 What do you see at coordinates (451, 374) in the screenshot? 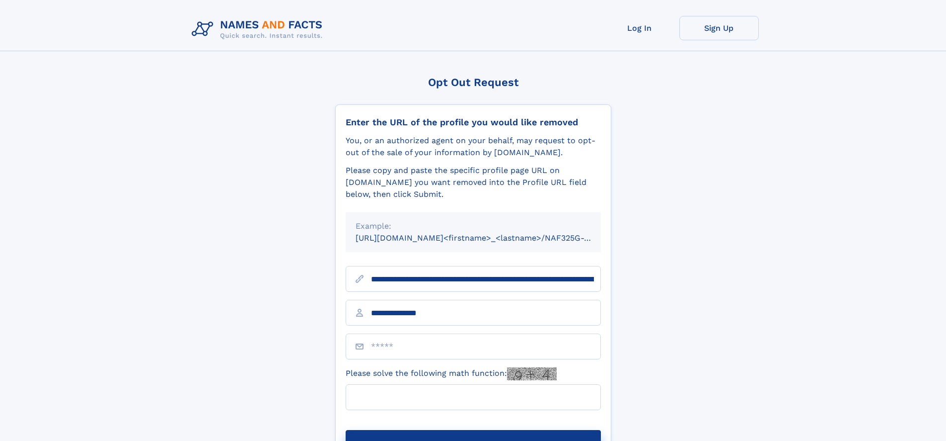
I see `label: Please solve the following math function:` at bounding box center [451, 374].